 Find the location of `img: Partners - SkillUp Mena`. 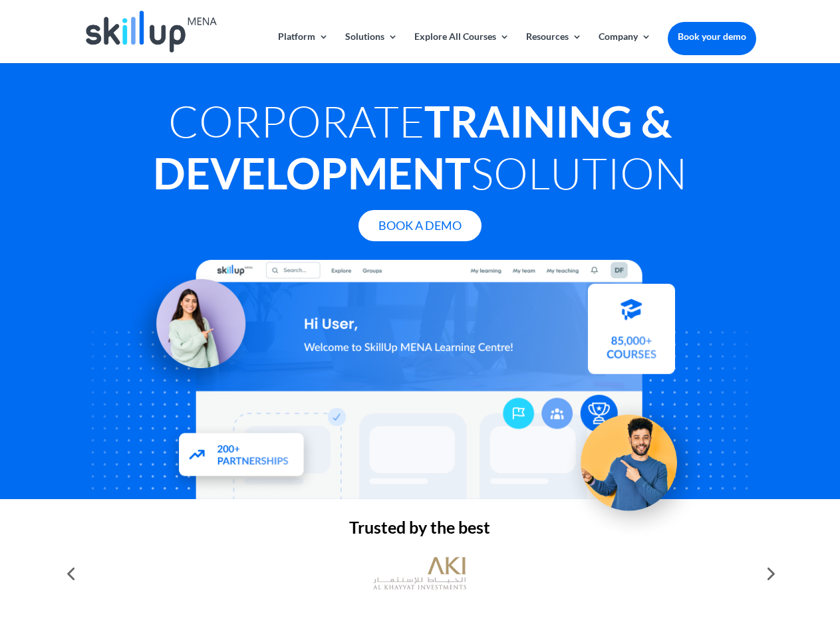

img: Partners - SkillUp Mena is located at coordinates (242, 457).